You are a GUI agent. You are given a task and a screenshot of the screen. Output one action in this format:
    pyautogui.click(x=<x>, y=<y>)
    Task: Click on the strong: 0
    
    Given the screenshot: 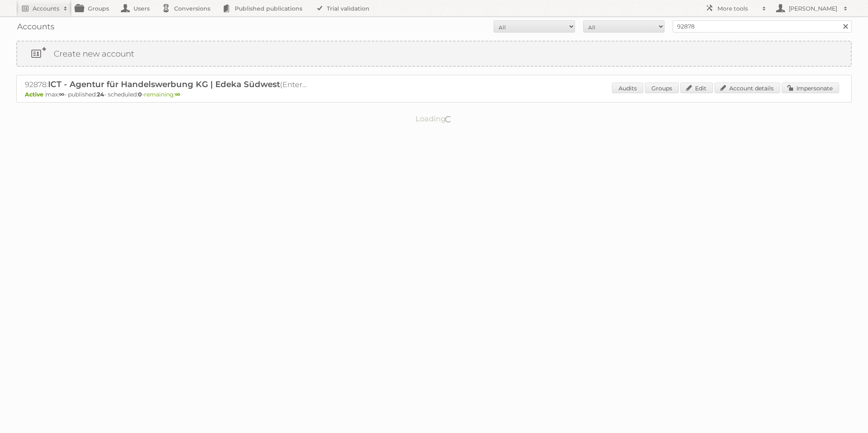 What is the action you would take?
    pyautogui.click(x=140, y=94)
    